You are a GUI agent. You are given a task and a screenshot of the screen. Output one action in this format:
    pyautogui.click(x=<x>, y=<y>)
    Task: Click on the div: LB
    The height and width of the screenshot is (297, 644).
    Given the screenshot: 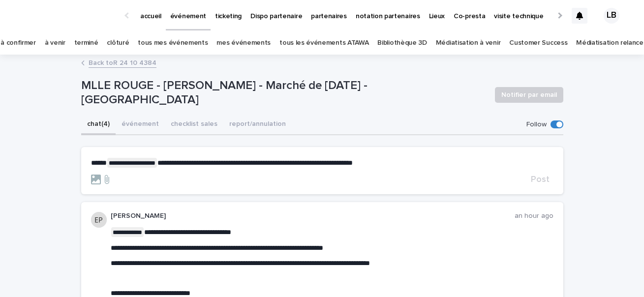 What is the action you would take?
    pyautogui.click(x=612, y=16)
    